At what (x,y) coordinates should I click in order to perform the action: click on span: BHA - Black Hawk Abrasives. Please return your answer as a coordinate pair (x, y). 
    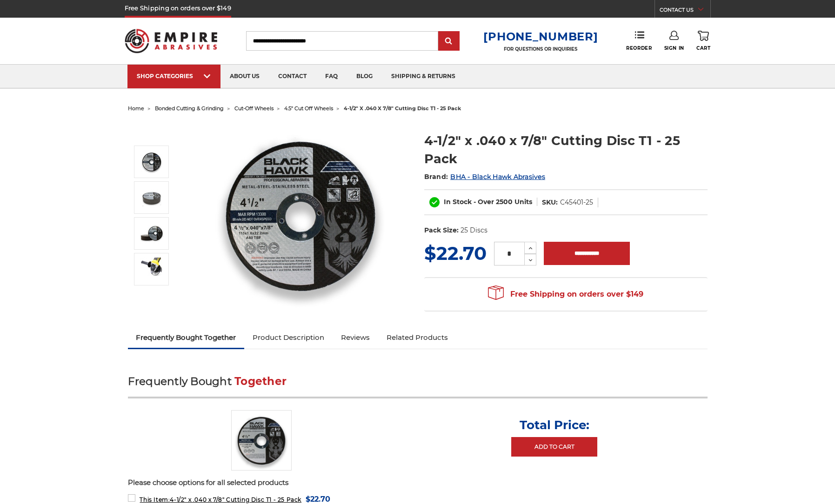
    Looking at the image, I should click on (498, 177).